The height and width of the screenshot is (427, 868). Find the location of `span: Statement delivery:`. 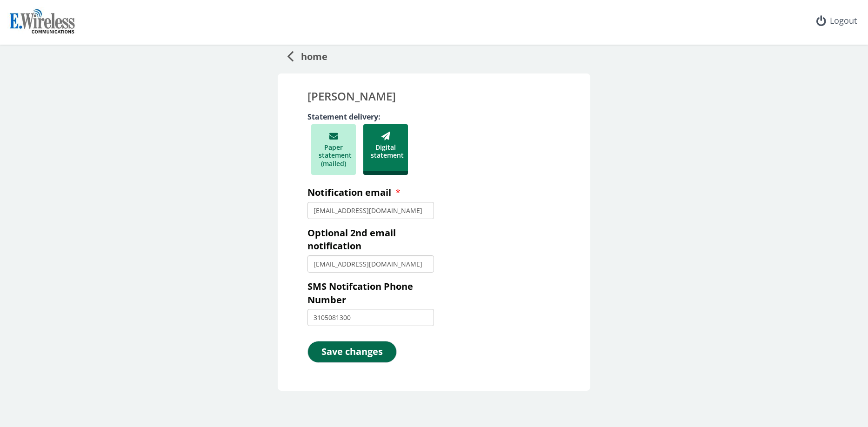

span: Statement delivery: is located at coordinates (345, 116).